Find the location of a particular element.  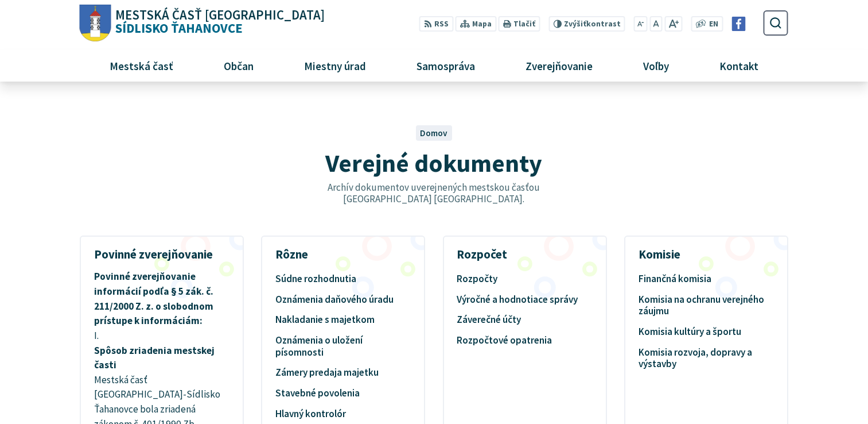

p: I. is located at coordinates (162, 336).